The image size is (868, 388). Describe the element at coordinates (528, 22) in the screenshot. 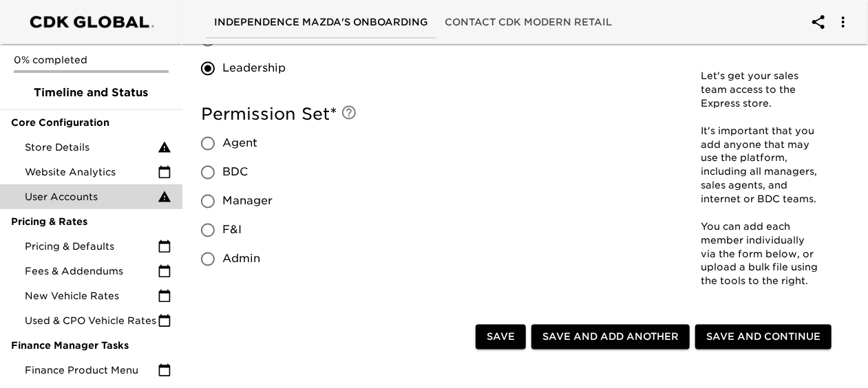

I see `span: Contact CDK Modern Retail` at that location.